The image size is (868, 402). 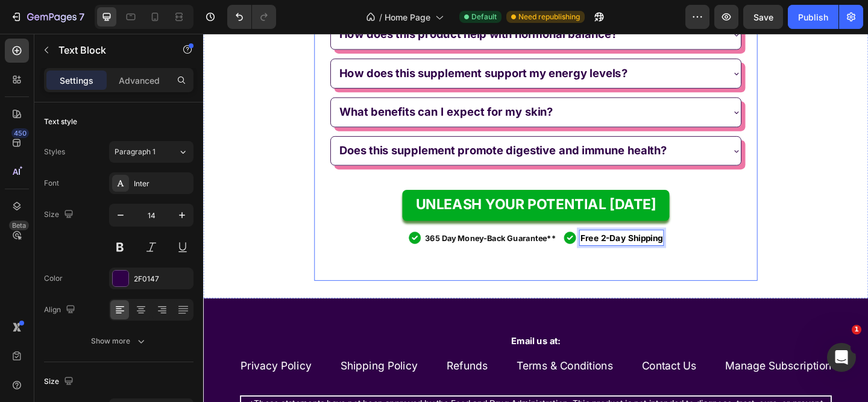 What do you see at coordinates (312, 221) in the screenshot?
I see `strong: 365 Day Money-Back Guarantee**` at bounding box center [312, 221].